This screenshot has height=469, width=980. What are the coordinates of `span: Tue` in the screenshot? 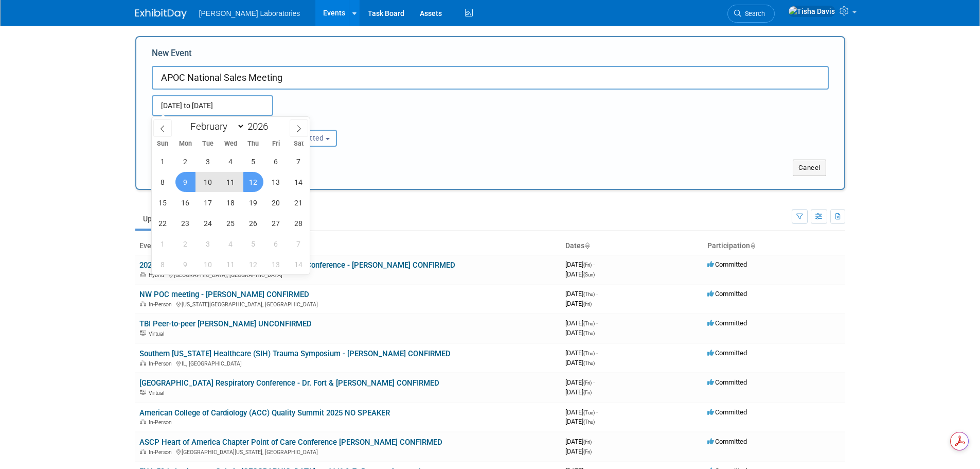 It's located at (208, 143).